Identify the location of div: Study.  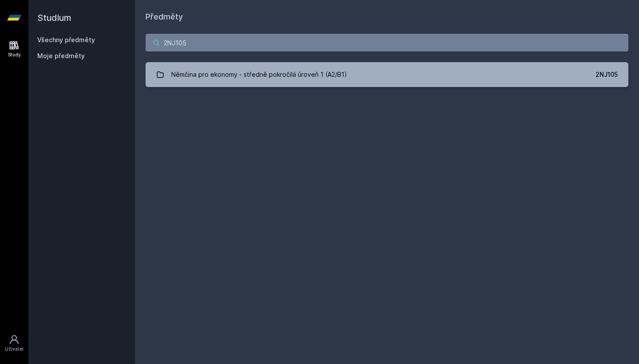
(14, 55).